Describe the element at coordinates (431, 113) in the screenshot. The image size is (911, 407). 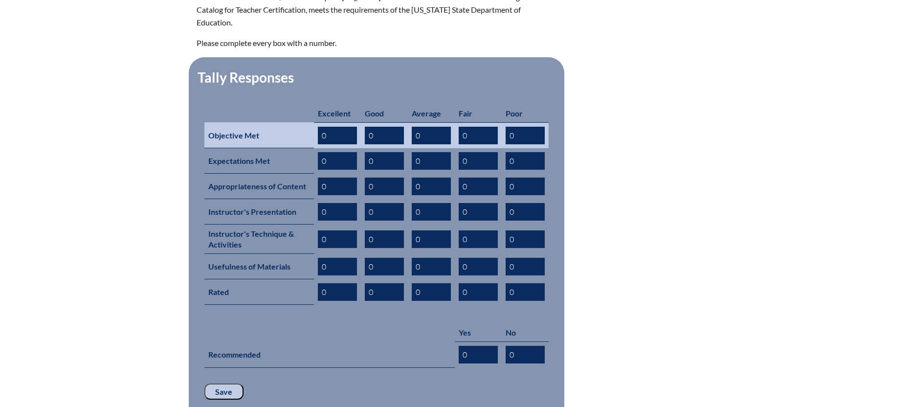
I see `th: Average` at that location.